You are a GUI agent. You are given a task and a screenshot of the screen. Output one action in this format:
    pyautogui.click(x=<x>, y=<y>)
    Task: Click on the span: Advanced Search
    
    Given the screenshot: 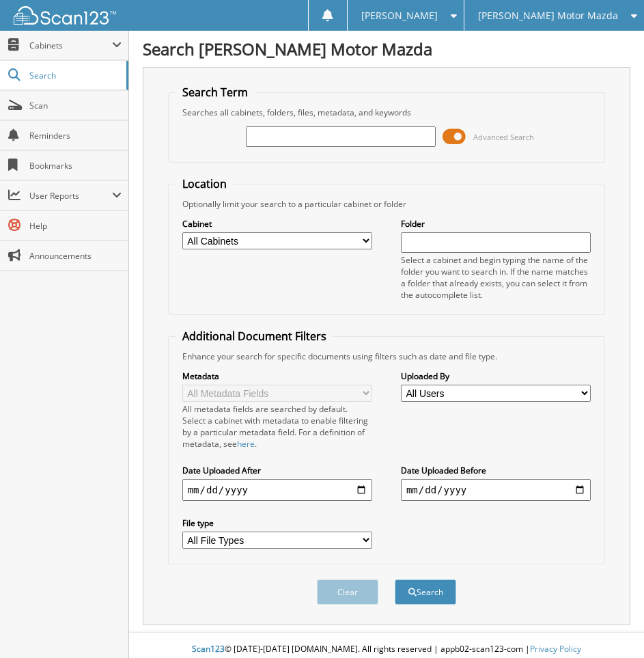 What is the action you would take?
    pyautogui.click(x=503, y=136)
    